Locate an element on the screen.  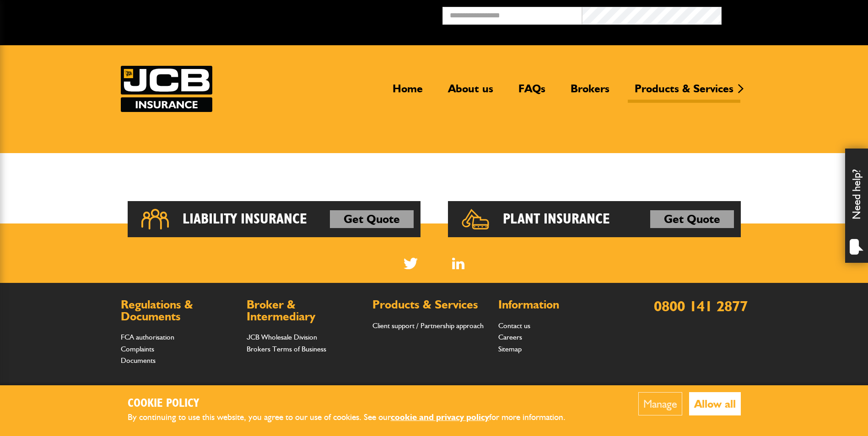
img: JCB Insurance Services logo is located at coordinates (166, 88).